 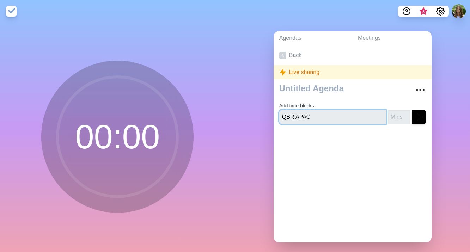 What do you see at coordinates (313, 38) in the screenshot?
I see `a: Agendas` at bounding box center [313, 38].